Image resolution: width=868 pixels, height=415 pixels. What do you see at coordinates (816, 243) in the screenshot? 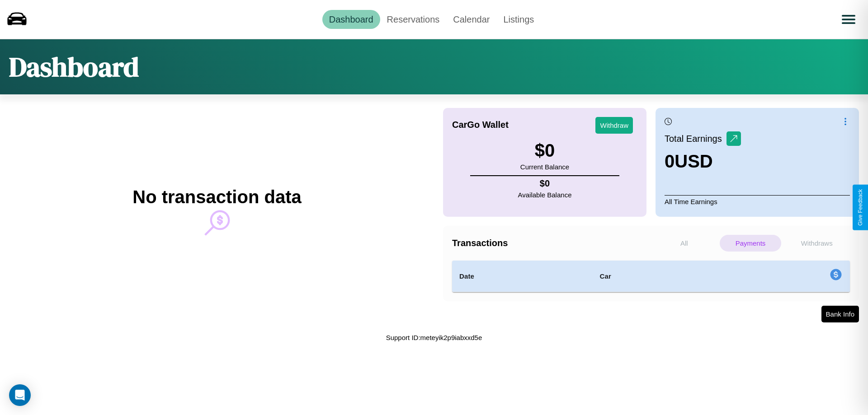
I see `p: Withdraws` at bounding box center [816, 243].